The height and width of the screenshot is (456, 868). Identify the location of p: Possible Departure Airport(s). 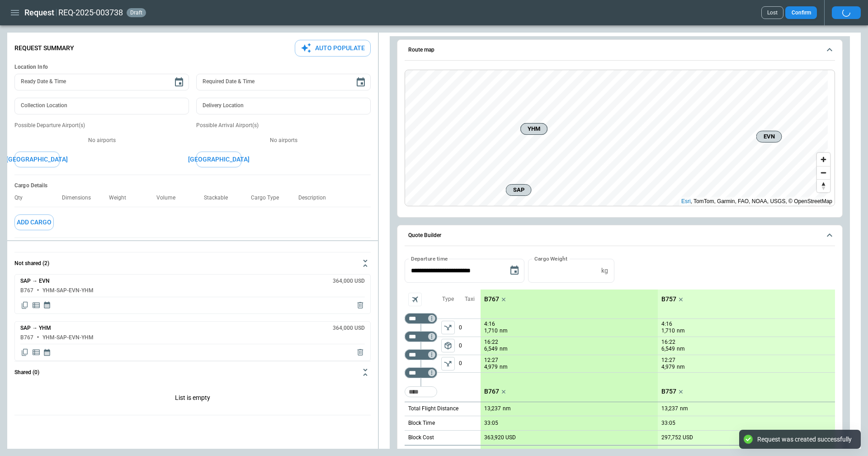
(102, 125).